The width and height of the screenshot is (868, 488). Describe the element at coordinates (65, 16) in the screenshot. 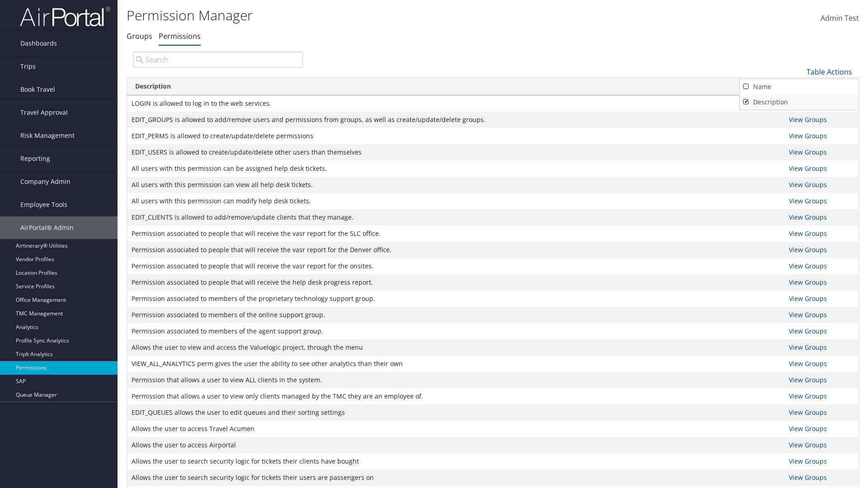

I see `img: airportal-logo.png` at that location.